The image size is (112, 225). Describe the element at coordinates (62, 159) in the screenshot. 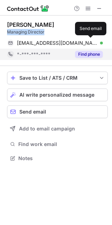

I see `span: Notes` at that location.